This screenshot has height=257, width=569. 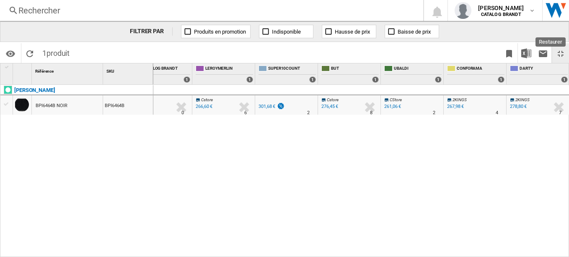 I want to click on button: Indisponible, so click(x=286, y=31).